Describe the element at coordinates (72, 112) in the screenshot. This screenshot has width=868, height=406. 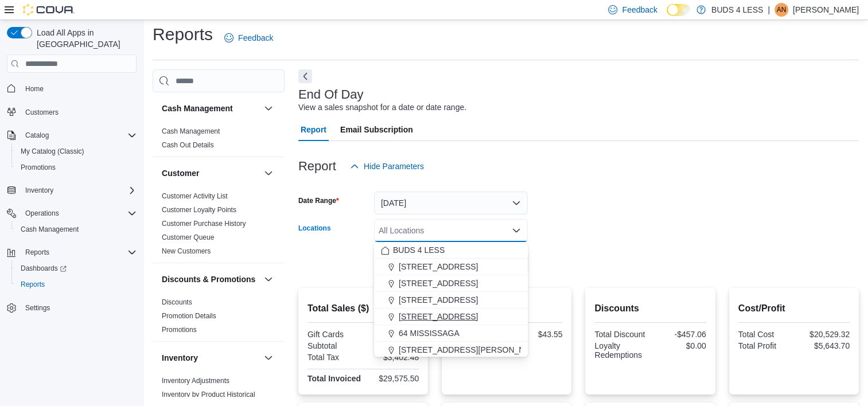
I see `button: Customers` at that location.